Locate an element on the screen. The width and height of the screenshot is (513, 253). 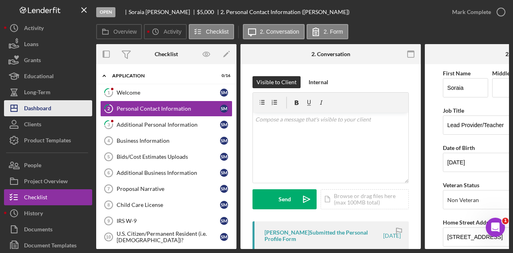
tspan: 1 is located at coordinates (109, 92).